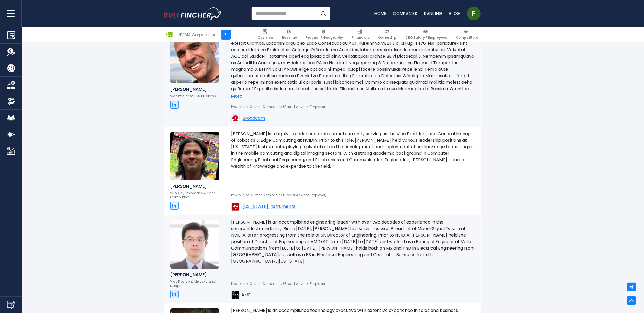 This screenshot has height=313, width=644. Describe the element at coordinates (290, 35) in the screenshot. I see `a: Revenue` at that location.